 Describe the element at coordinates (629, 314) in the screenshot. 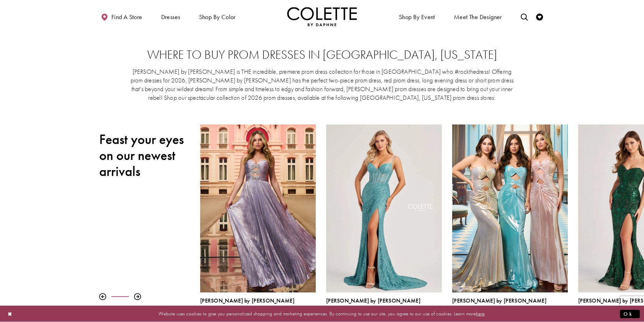

I see `button: Submit Dialog` at that location.